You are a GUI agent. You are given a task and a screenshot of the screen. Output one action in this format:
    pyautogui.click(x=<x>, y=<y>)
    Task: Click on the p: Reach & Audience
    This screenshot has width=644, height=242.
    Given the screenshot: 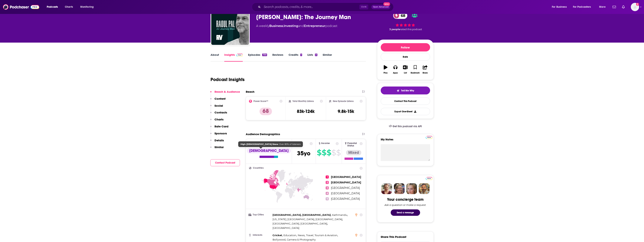 What is the action you would take?
    pyautogui.click(x=227, y=91)
    